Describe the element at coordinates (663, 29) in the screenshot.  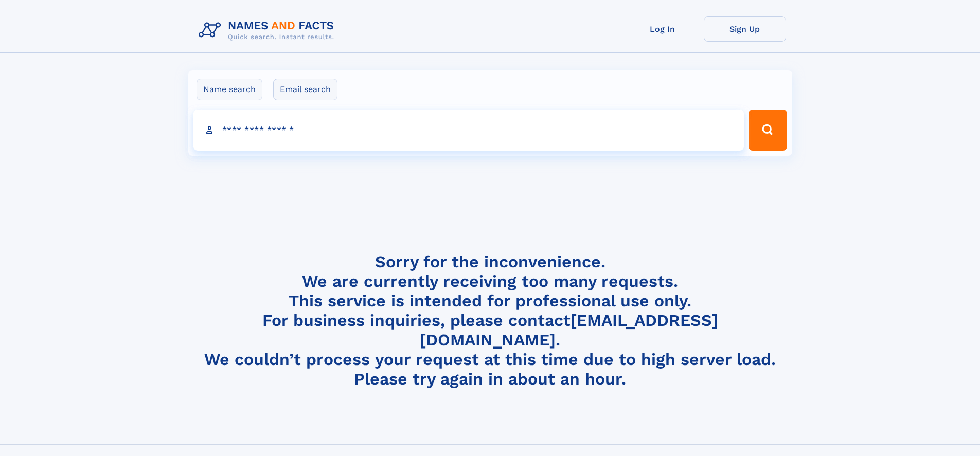
I see `a: Log In` at that location.